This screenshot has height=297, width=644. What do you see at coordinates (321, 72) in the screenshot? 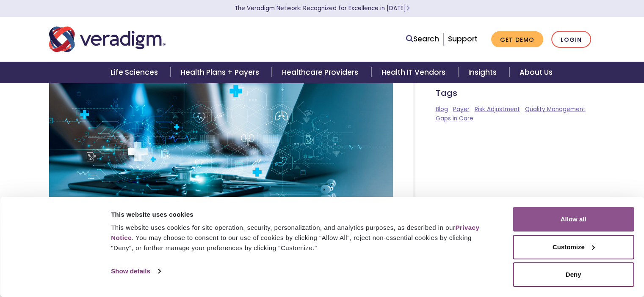
I see `a: Healthcare Providers` at bounding box center [321, 72].